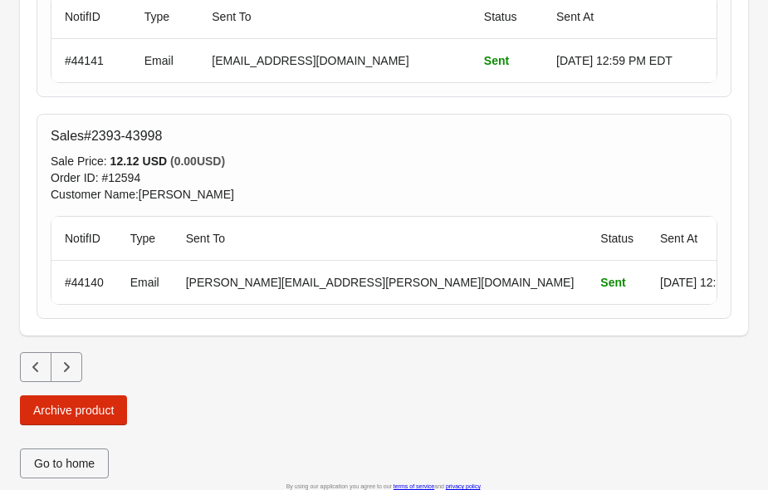  I want to click on span: ( 0.00 USD), so click(198, 161).